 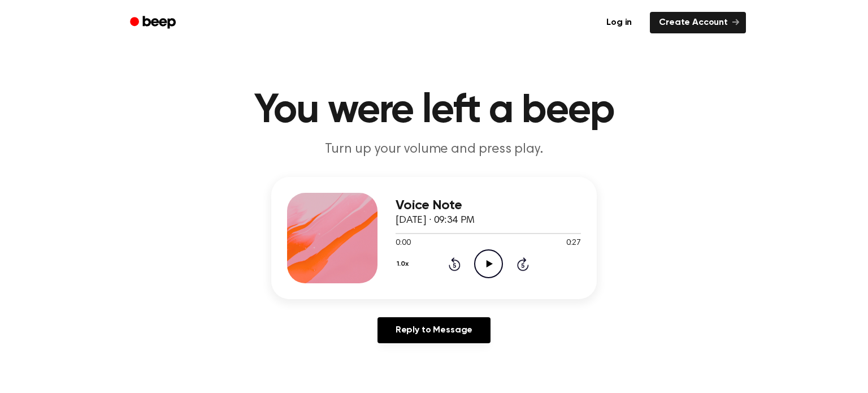 I want to click on span: 0:00, so click(x=403, y=243).